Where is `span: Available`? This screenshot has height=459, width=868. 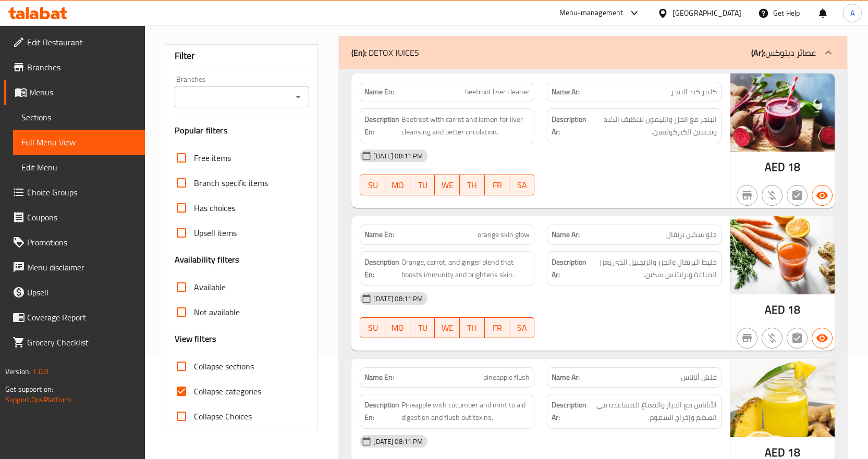 span: Available is located at coordinates (209, 287).